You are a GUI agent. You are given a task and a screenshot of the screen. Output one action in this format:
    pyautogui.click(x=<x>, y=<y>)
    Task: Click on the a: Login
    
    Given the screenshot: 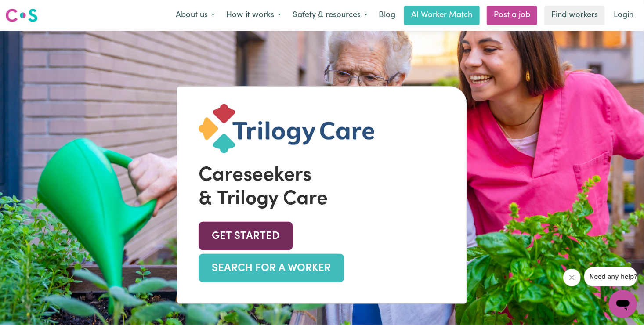 What is the action you would take?
    pyautogui.click(x=623, y=15)
    